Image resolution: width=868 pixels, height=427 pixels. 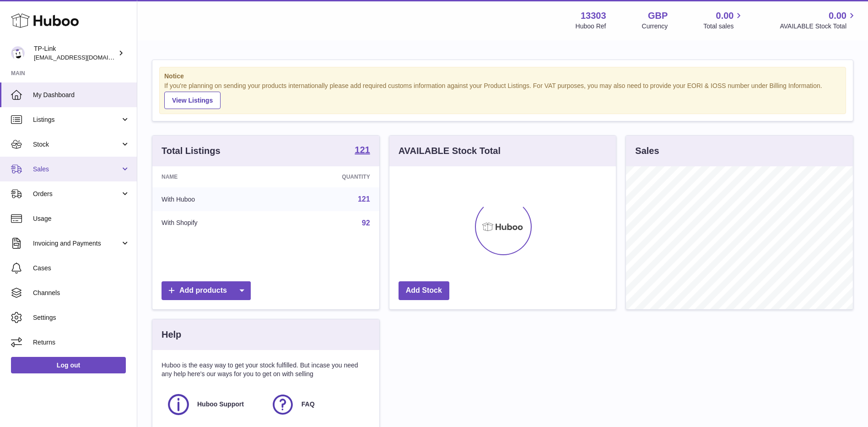 What do you see at coordinates (213, 177) in the screenshot?
I see `th: Name` at bounding box center [213, 177].